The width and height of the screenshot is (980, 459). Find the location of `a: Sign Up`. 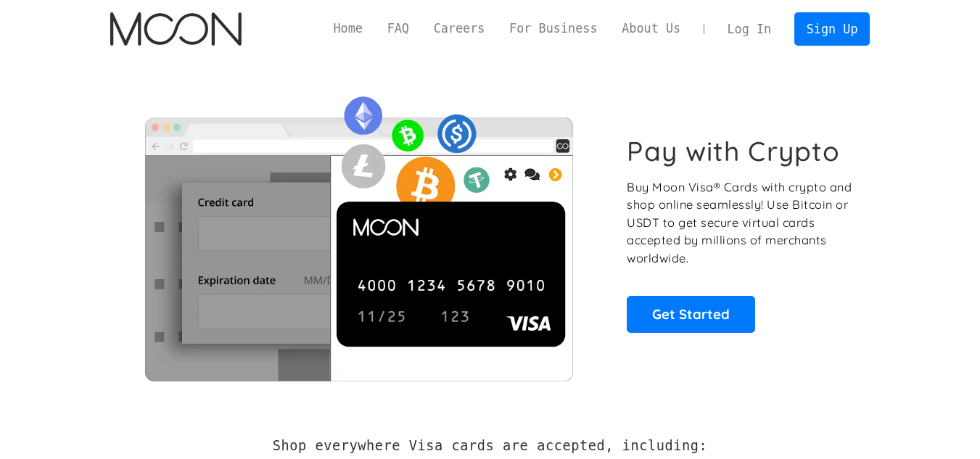

a: Sign Up is located at coordinates (832, 29).